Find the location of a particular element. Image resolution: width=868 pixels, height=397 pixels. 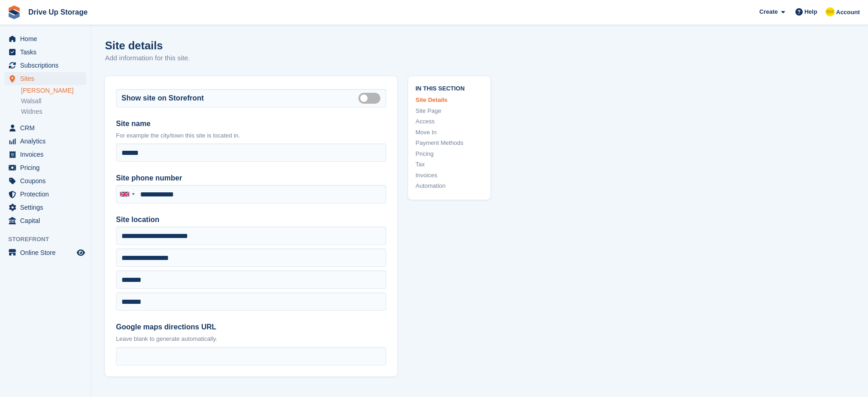

span: Invoices is located at coordinates (47, 154).